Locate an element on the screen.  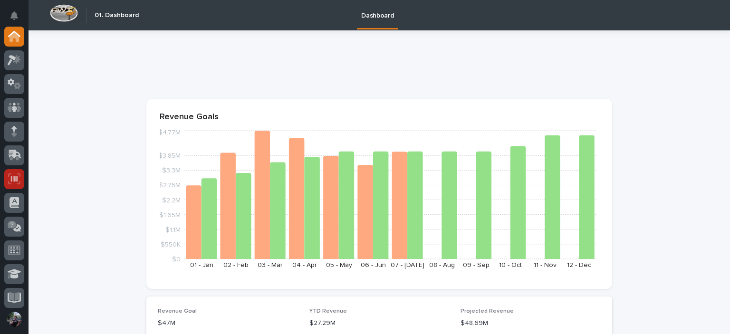
tspan: $3.3M is located at coordinates (171, 171).